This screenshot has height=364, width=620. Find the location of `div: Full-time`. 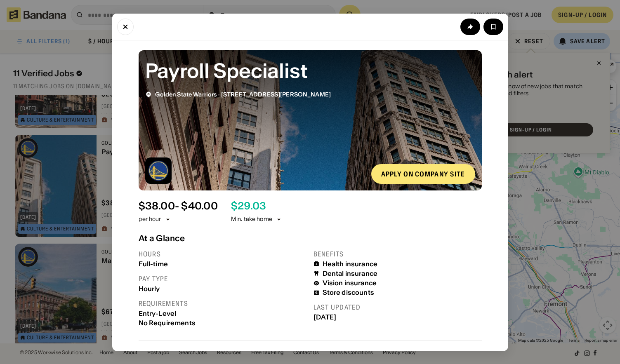

div: Full-time is located at coordinates (223, 263).